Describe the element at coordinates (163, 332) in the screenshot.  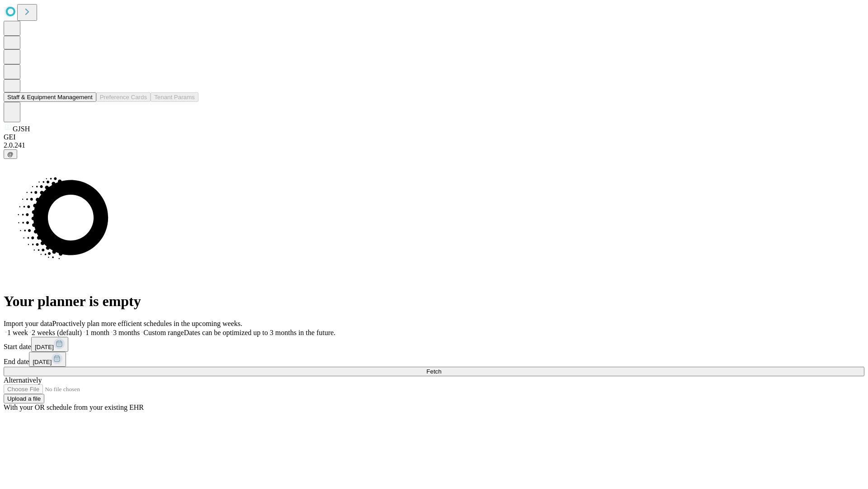
I see `span: Custom range` at that location.